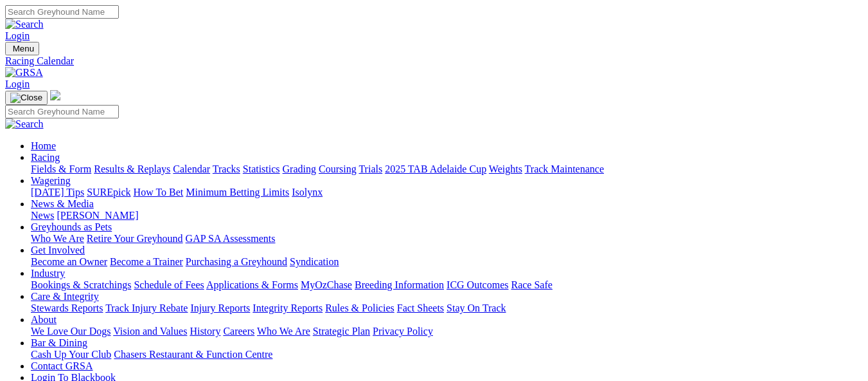 The width and height of the screenshot is (868, 381). I want to click on img: logo-grsa-white.png, so click(55, 95).